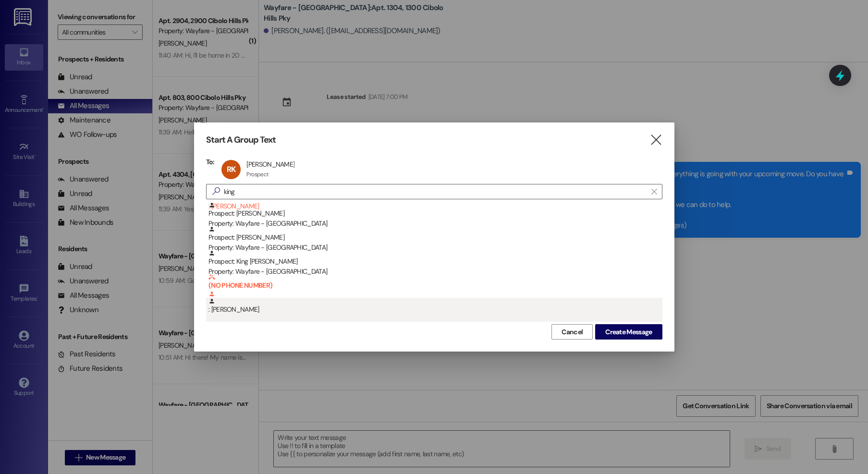 This screenshot has width=868, height=474. I want to click on button: Cancel, so click(572, 332).